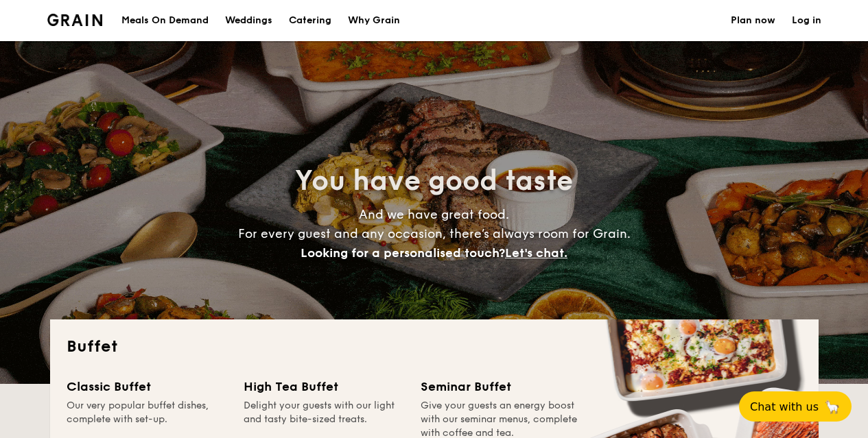 This screenshot has width=868, height=438. I want to click on span: Looking for a personalised touch?, so click(403, 253).